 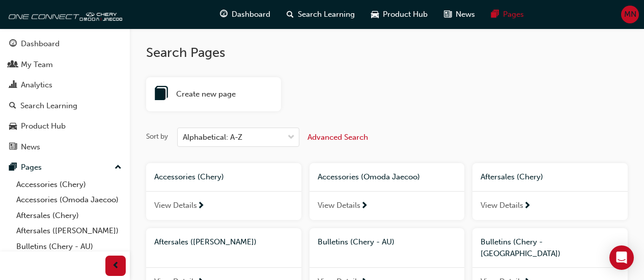 What do you see at coordinates (63, 14) in the screenshot?
I see `img: oneconnect` at bounding box center [63, 14].